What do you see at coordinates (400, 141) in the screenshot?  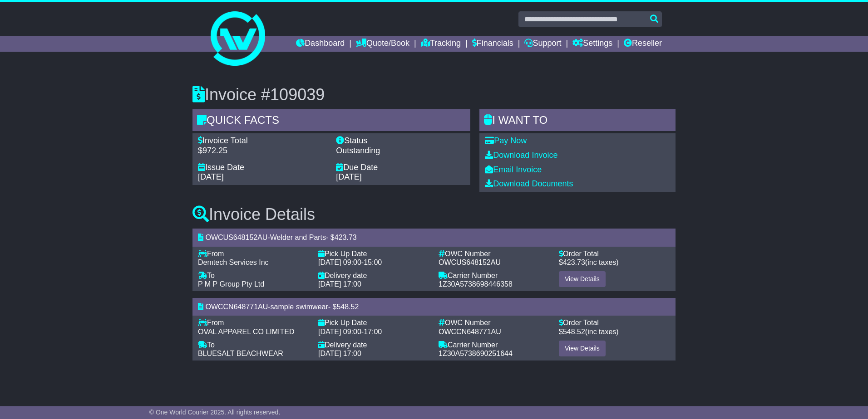 I see `div: Status` at bounding box center [400, 141].